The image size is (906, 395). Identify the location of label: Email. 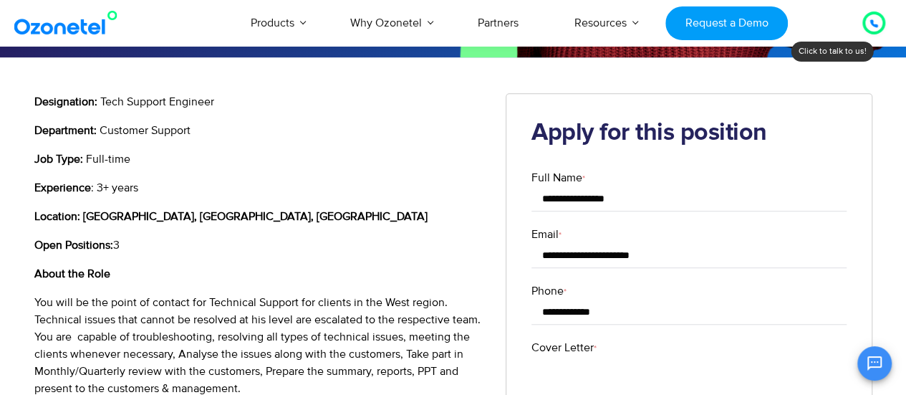
(689, 234).